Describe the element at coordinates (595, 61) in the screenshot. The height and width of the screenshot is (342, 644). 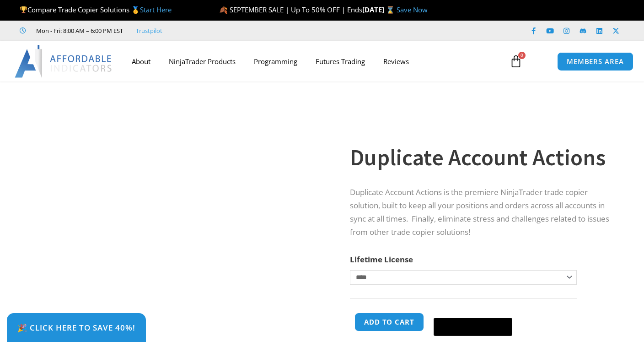
I see `span: MEMBERS AREA` at that location.